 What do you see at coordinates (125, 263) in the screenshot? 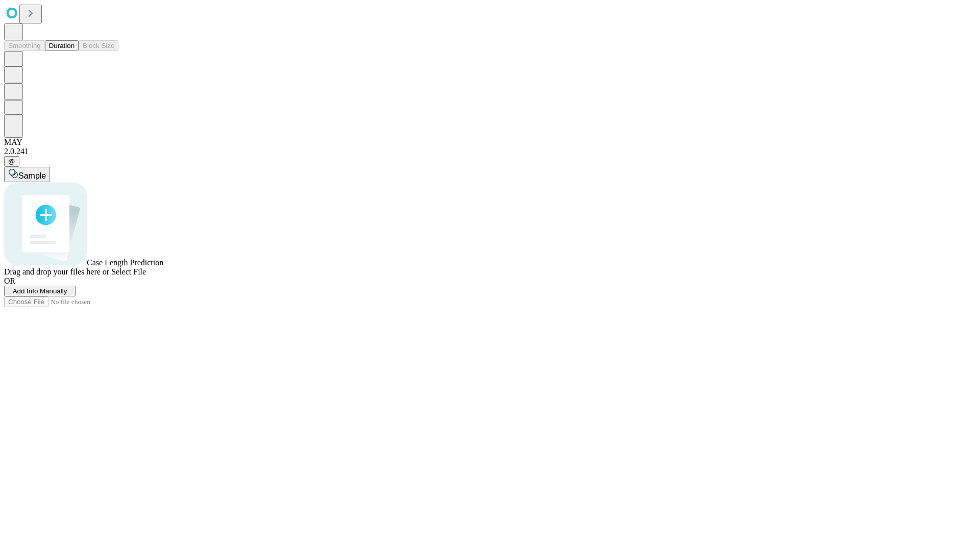
I see `span: Case Length Prediction` at bounding box center [125, 263].